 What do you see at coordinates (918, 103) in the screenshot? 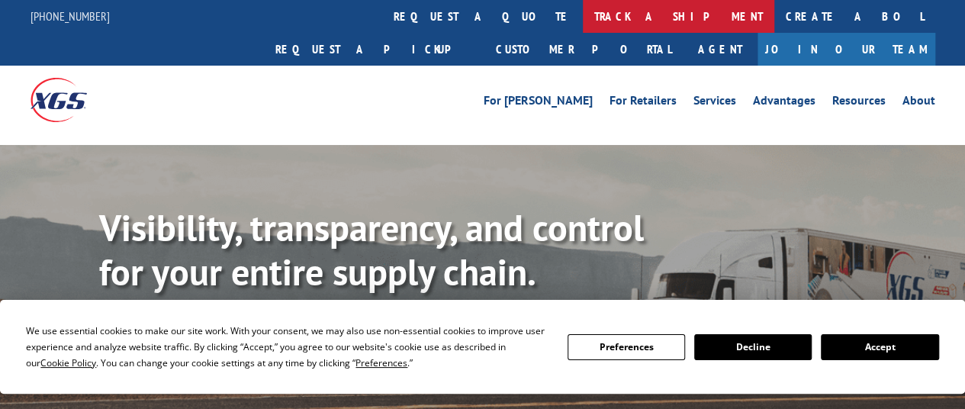
I see `a: About` at bounding box center [918, 103].